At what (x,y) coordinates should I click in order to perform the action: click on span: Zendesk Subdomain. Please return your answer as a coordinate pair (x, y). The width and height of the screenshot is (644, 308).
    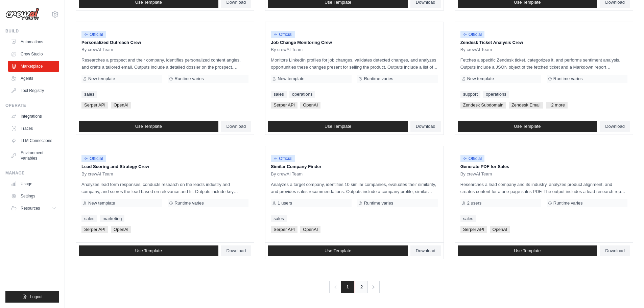
    Looking at the image, I should click on (483, 105).